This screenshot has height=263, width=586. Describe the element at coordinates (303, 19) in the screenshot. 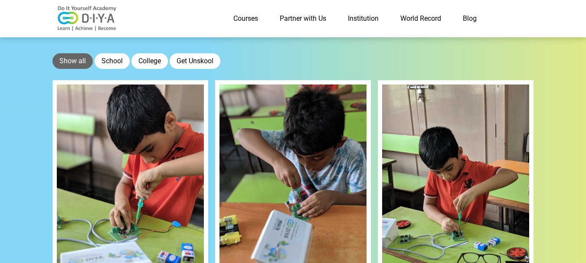

I see `a: Partner with Us` at that location.